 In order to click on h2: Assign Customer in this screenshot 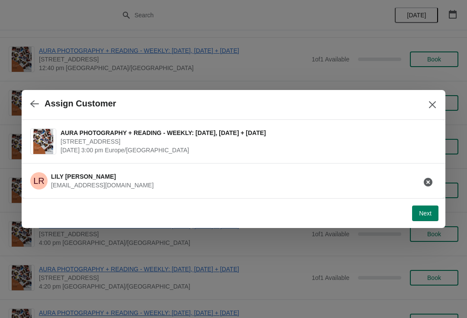, I will do `click(80, 103)`.